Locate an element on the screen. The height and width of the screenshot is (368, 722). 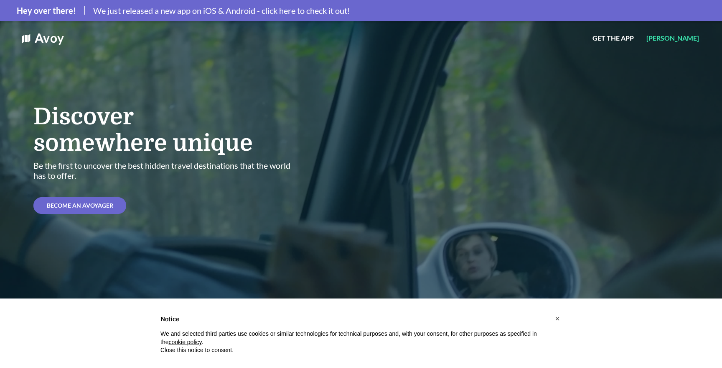
a: cookie policy is located at coordinates (185, 342).